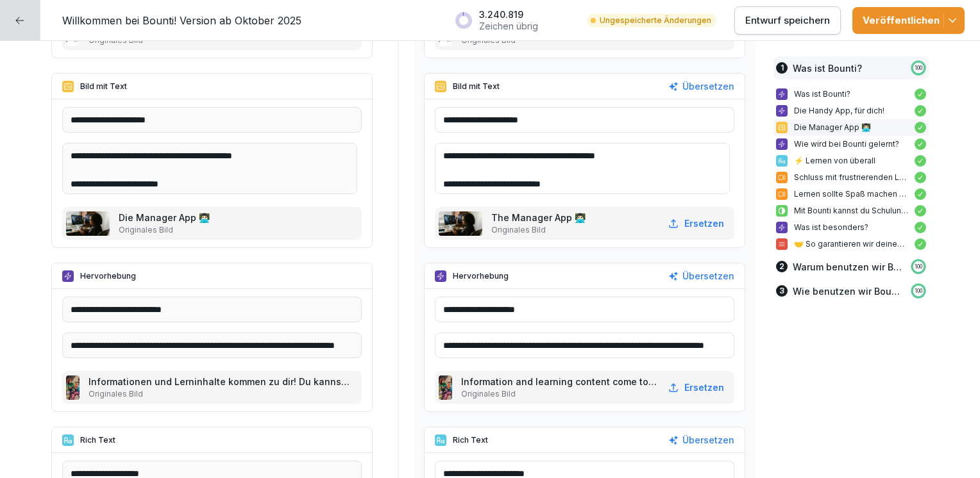  What do you see at coordinates (787, 21) in the screenshot?
I see `button: Entwurf speichern` at bounding box center [787, 21].